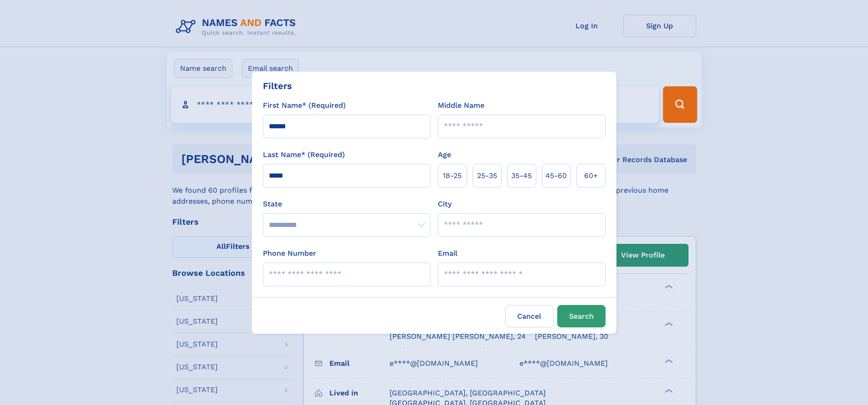 The height and width of the screenshot is (405, 868). What do you see at coordinates (347, 204) in the screenshot?
I see `label: State` at bounding box center [347, 204].